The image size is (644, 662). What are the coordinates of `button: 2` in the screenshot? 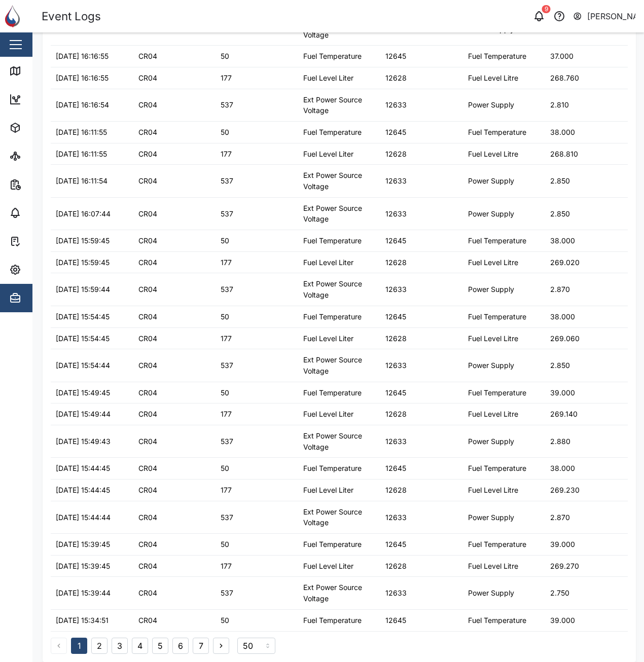 It's located at (100, 646).